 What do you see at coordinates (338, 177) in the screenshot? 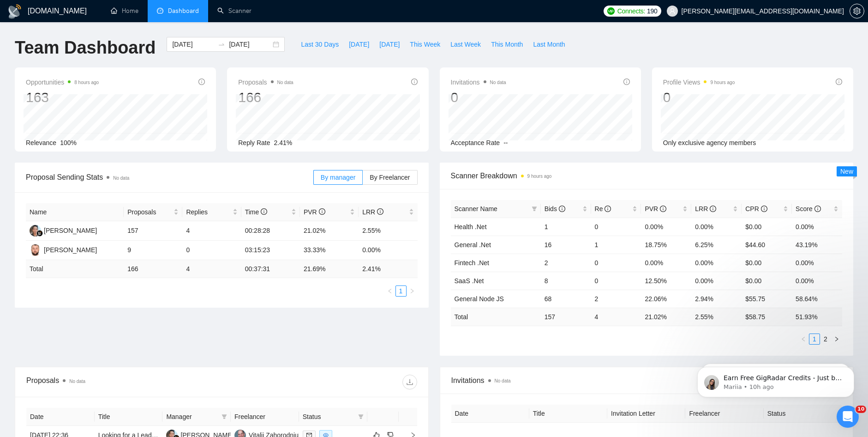
I see `span: By manager` at bounding box center [338, 177].